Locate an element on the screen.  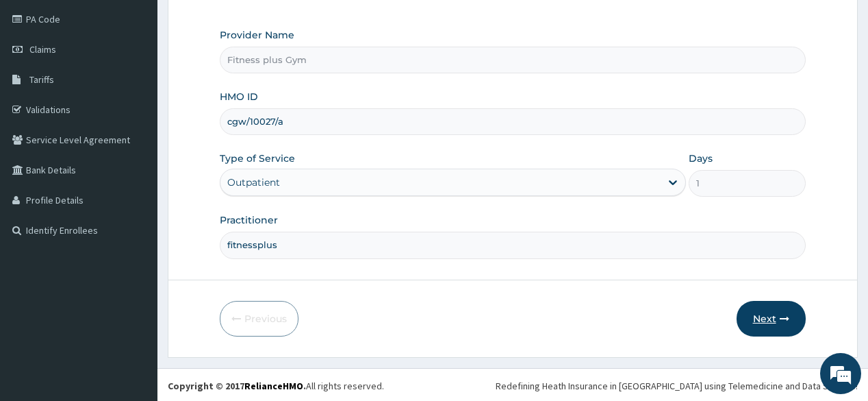
span: Claims is located at coordinates (42, 49).